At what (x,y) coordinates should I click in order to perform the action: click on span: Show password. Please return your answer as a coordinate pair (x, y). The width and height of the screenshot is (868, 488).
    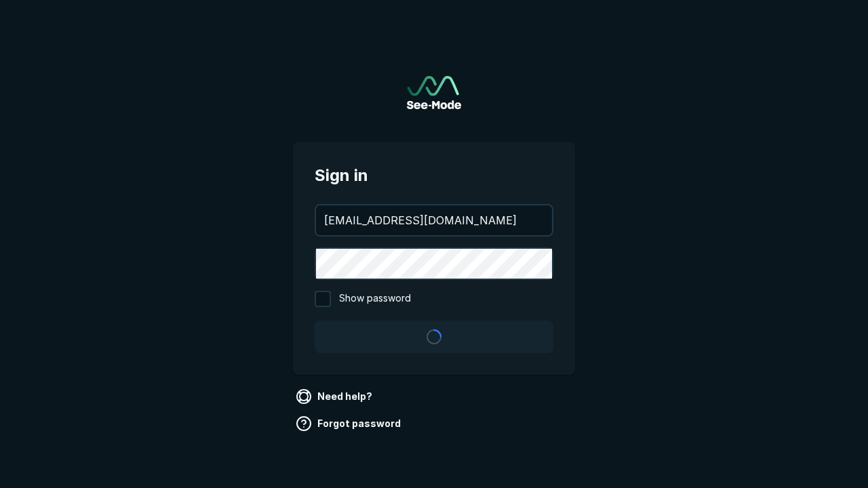
    Looking at the image, I should click on (375, 299).